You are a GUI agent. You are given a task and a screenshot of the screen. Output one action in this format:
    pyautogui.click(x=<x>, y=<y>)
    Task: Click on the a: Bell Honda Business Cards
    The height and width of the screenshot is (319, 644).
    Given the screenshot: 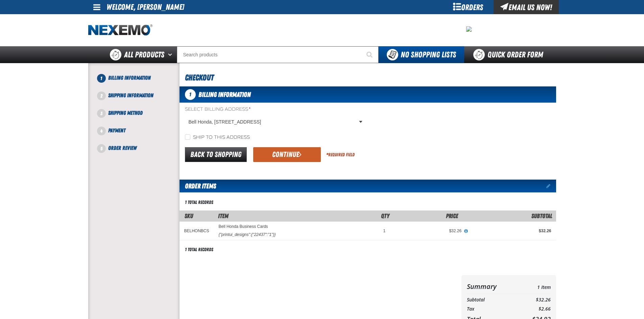 What is the action you would take?
    pyautogui.click(x=243, y=227)
    